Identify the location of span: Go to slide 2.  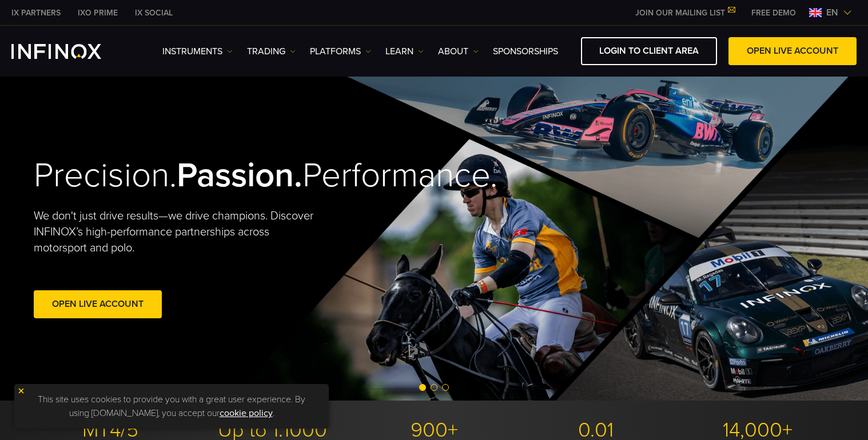
(434, 388).